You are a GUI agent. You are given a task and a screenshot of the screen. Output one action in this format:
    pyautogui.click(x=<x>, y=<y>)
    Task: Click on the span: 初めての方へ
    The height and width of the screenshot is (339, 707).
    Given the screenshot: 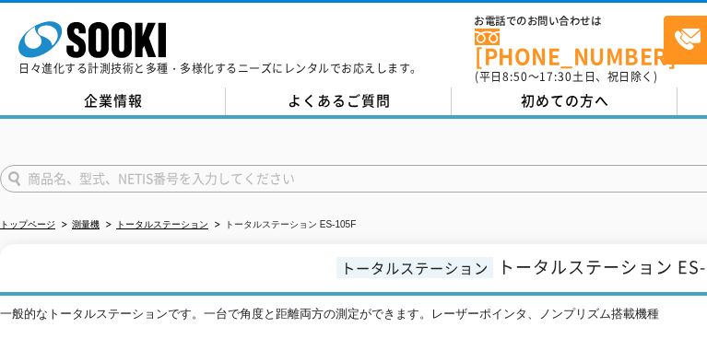 What is the action you would take?
    pyautogui.click(x=565, y=101)
    